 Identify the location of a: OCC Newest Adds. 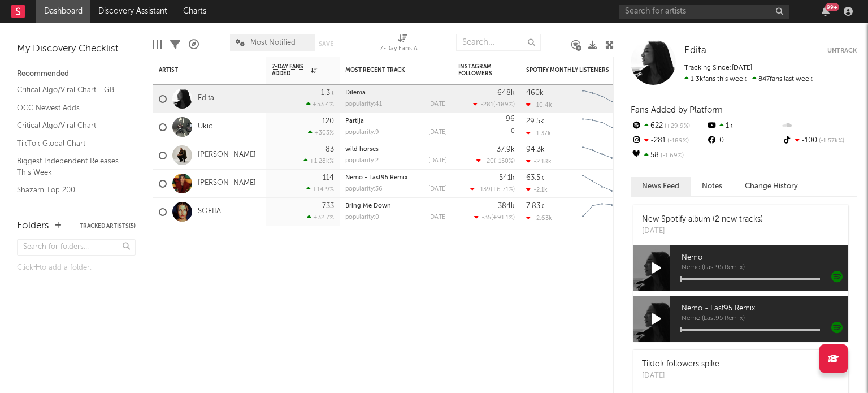
(70, 108).